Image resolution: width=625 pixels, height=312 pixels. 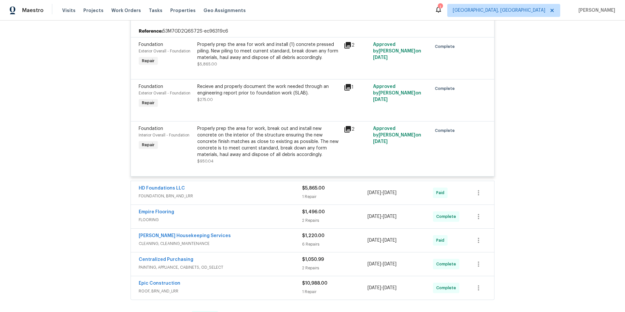 I want to click on div: 6 Repairs, so click(x=335, y=244).